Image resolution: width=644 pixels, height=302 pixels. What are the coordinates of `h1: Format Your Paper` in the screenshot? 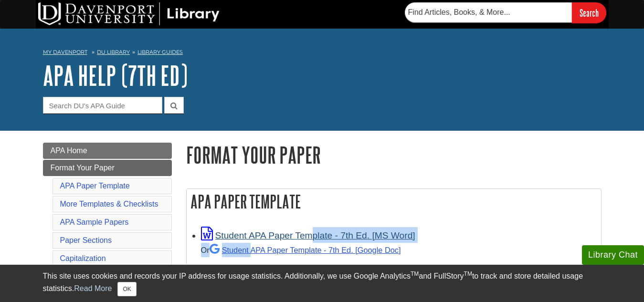 It's located at (394, 154).